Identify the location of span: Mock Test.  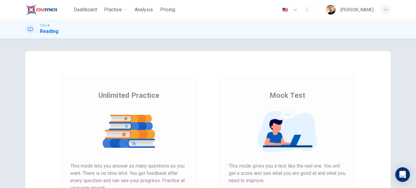
(287, 95).